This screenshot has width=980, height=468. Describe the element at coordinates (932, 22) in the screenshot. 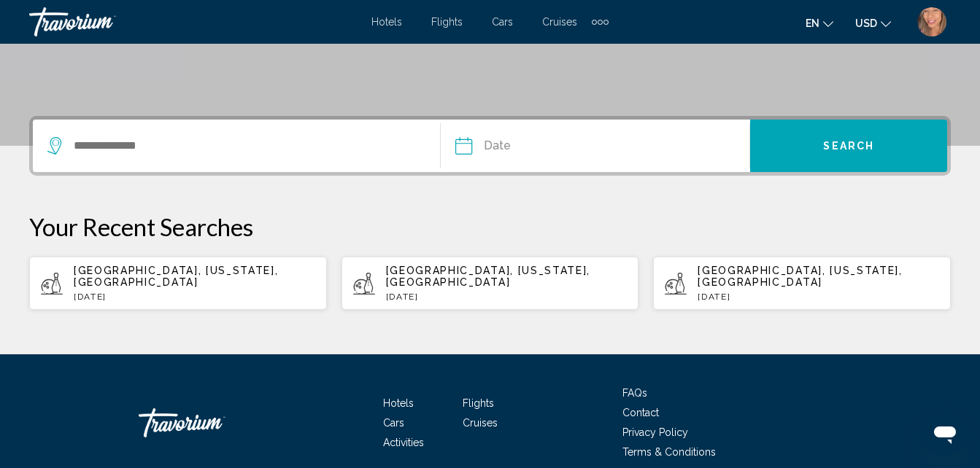

I see `img: Z` at that location.